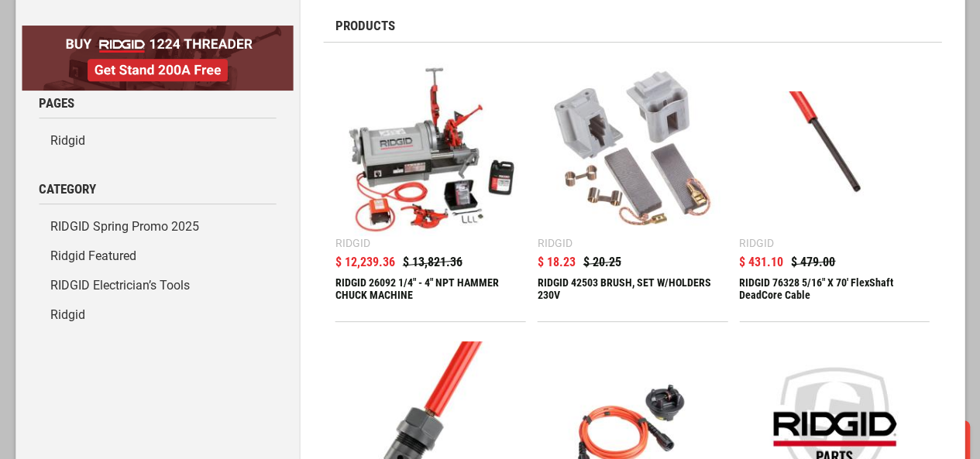 This screenshot has width=980, height=459. What do you see at coordinates (834, 149) in the screenshot?
I see `img: RIDGID 76328 5/16` at bounding box center [834, 149].